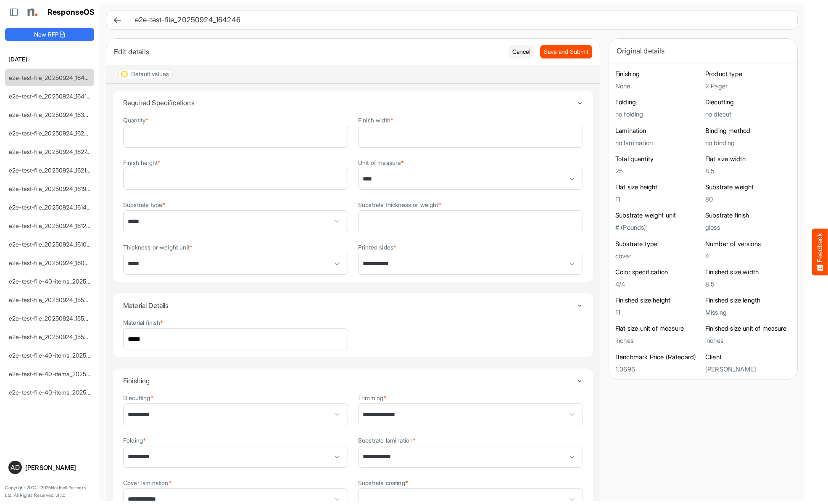 The width and height of the screenshot is (828, 504). I want to click on h6: Finished size length, so click(749, 300).